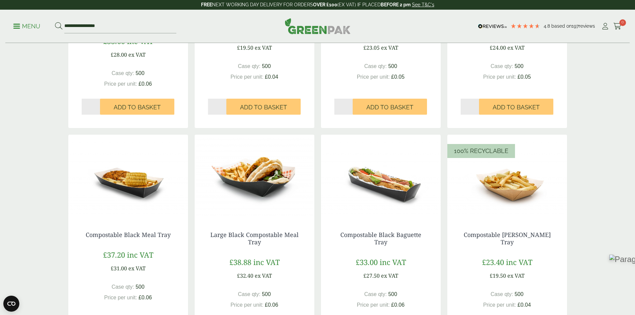 Image resolution: width=635 pixels, height=315 pixels. What do you see at coordinates (587, 26) in the screenshot?
I see `span: reviews` at bounding box center [587, 26].